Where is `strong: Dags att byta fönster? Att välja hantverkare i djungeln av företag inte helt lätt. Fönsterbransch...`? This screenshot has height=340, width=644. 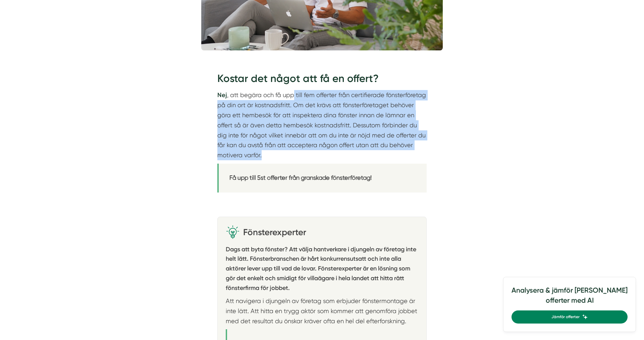
strong: Dags att byta fönster? Att välja hantverkare i djungeln av företag inte helt lätt. Fönsterbransch... is located at coordinates (321, 268).